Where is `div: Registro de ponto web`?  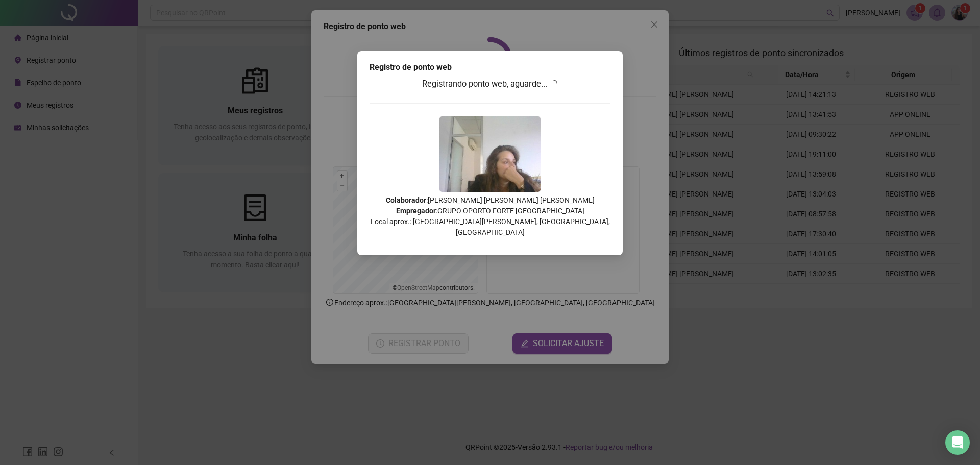 div: Registro de ponto web is located at coordinates (490, 67).